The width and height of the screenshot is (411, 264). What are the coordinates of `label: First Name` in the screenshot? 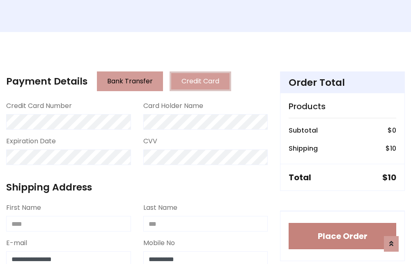 It's located at (23, 208).